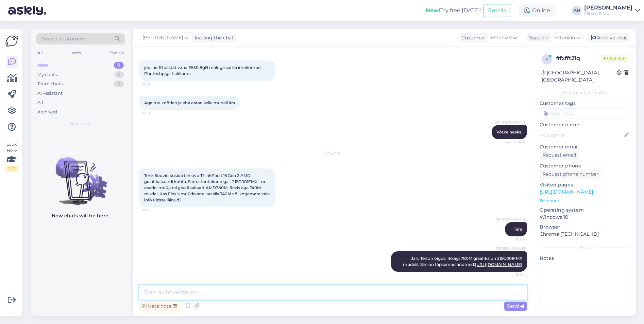 This screenshot has height=324, width=644. What do you see at coordinates (585, 227) in the screenshot?
I see `p: Browser` at bounding box center [585, 227].